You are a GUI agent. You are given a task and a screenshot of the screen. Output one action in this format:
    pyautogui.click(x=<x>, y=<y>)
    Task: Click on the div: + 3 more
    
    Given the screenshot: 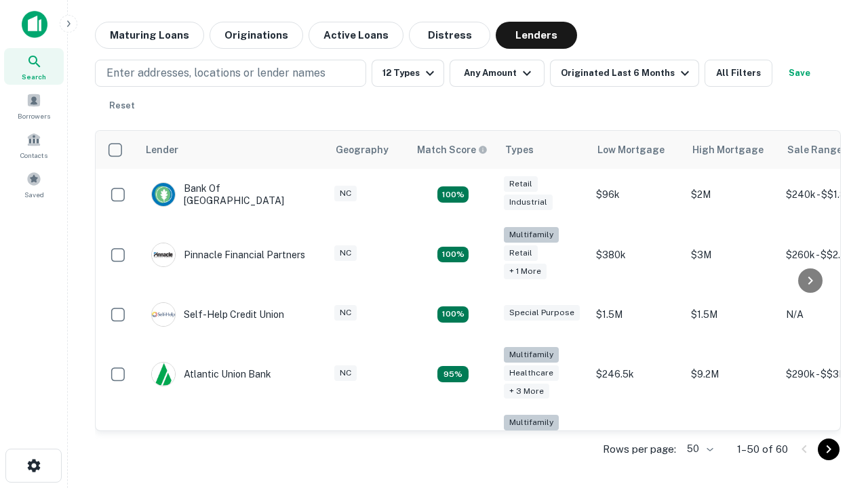 What is the action you would take?
    pyautogui.click(x=526, y=391)
    